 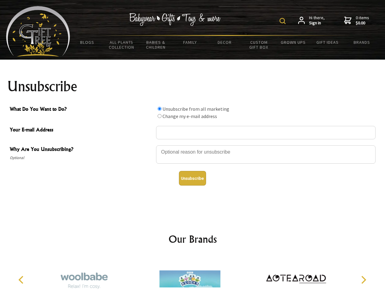 I want to click on a: Gift Ideas, so click(x=327, y=42).